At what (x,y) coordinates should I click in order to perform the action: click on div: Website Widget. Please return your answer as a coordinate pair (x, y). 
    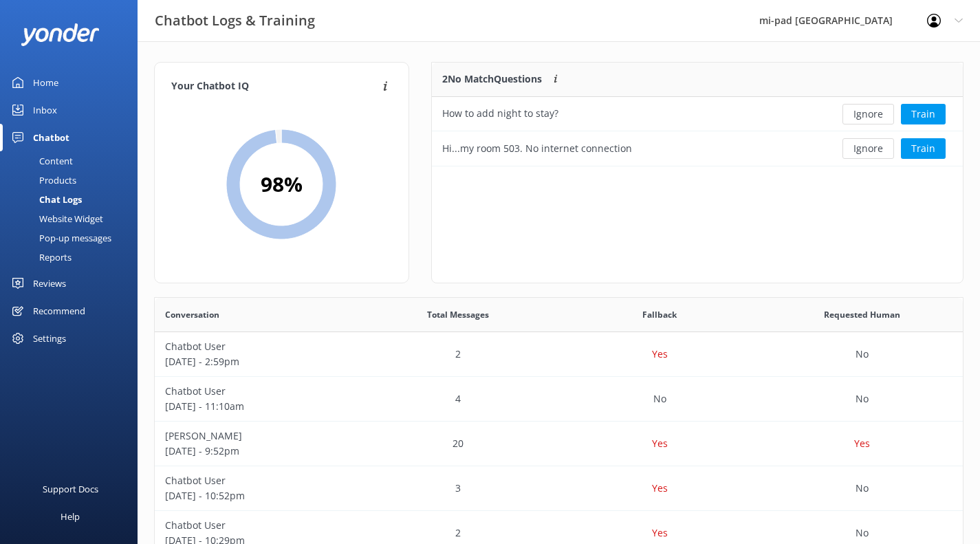
    Looking at the image, I should click on (56, 219).